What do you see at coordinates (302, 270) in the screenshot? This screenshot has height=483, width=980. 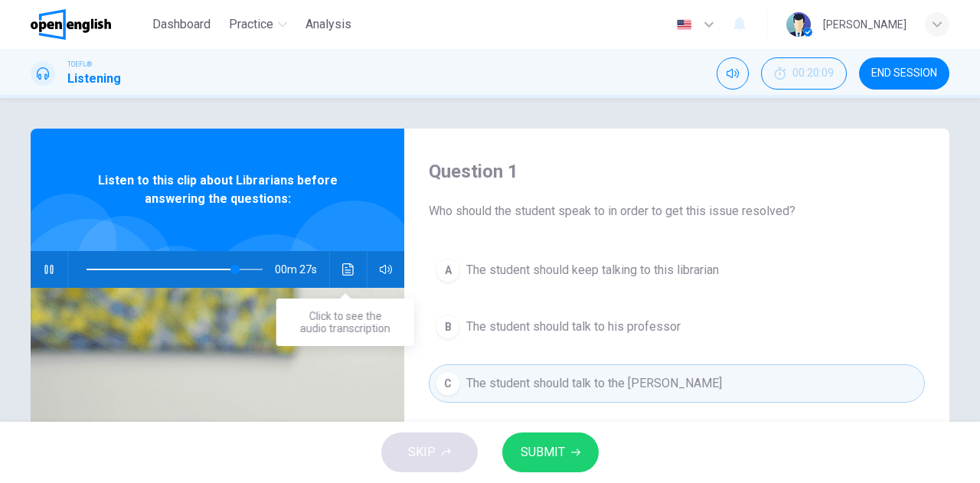 I see `span: 00m 27s` at bounding box center [302, 270].